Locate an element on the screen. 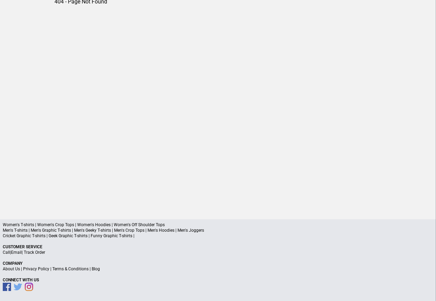 Image resolution: width=436 pixels, height=301 pixels. a: Email is located at coordinates (16, 252).